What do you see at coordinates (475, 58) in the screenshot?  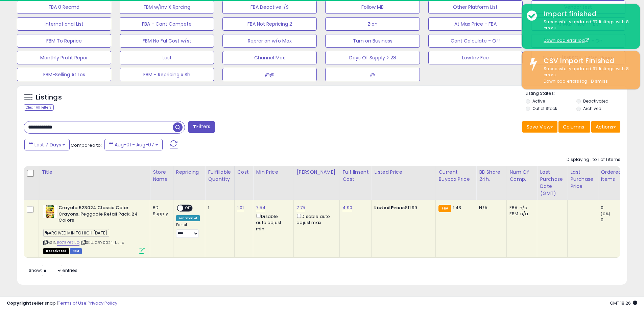 I see `button: Low Inv Fee` at bounding box center [475, 58].